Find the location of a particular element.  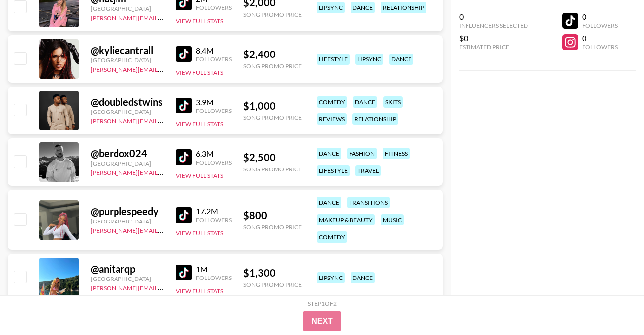

div: $ 2,400 is located at coordinates (273, 54).